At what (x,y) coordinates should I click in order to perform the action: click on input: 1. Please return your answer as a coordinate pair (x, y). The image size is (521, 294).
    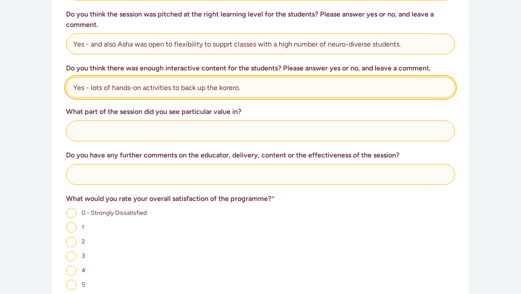
    Looking at the image, I should click on (71, 227).